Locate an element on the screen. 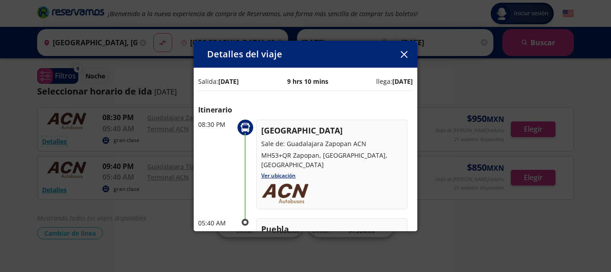  p: 05:40 AM is located at coordinates (216, 222).